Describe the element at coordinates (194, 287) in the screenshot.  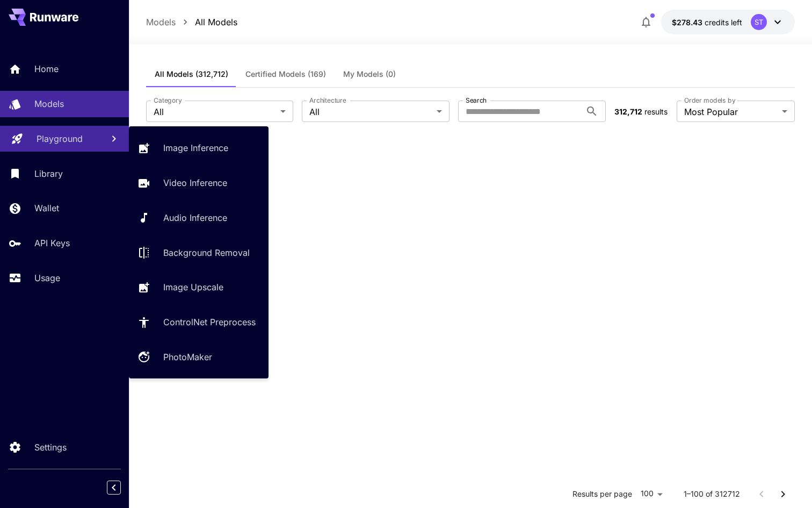
I see `p: Image Upscale` at that location.